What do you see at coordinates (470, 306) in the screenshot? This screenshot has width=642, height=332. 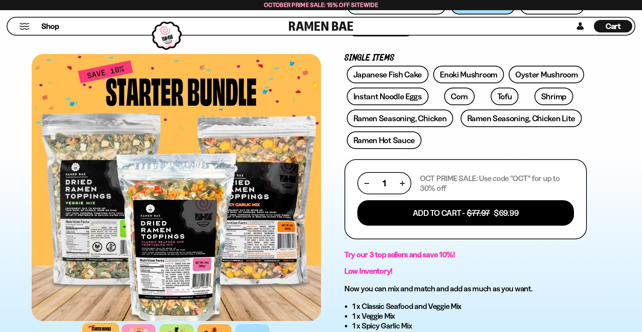 I see `li: 1 x Classic Seafood and Veggie Mix` at bounding box center [470, 306].